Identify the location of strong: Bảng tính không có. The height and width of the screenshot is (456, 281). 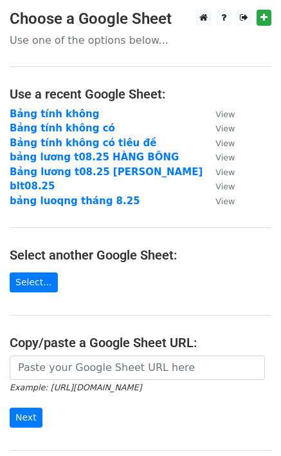
(62, 128).